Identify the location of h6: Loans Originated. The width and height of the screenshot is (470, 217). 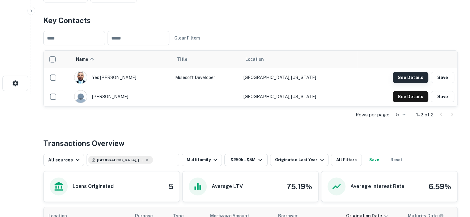
(93, 187).